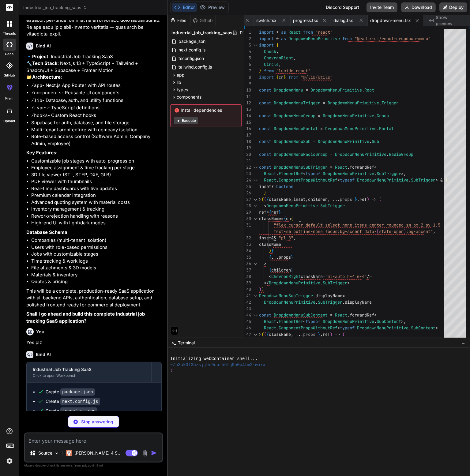 The height and width of the screenshot is (476, 470). What do you see at coordinates (451, 20) in the screenshot?
I see `span: Show preview` at bounding box center [451, 20].